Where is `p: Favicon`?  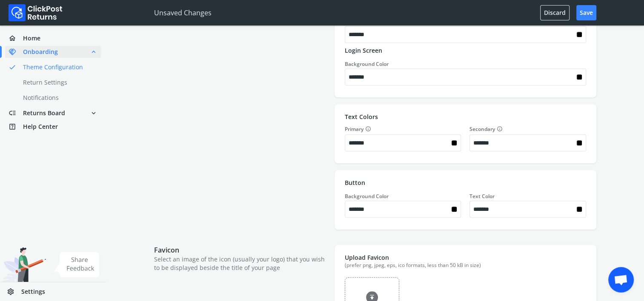
p: Favicon is located at coordinates (240, 250).